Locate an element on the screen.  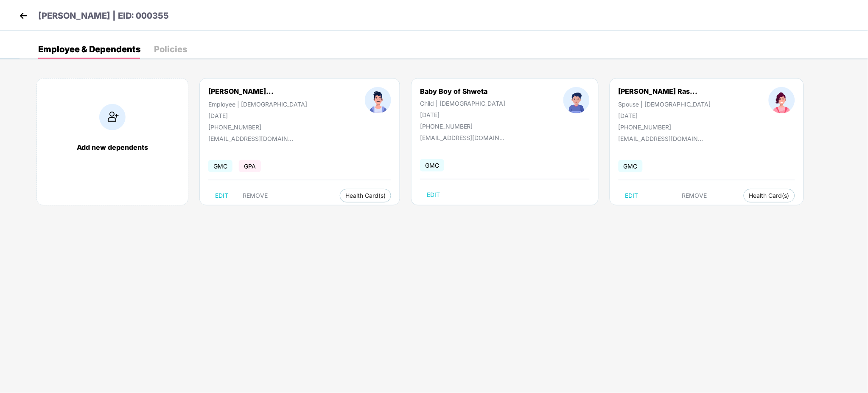
div: Policies is located at coordinates (171, 49).